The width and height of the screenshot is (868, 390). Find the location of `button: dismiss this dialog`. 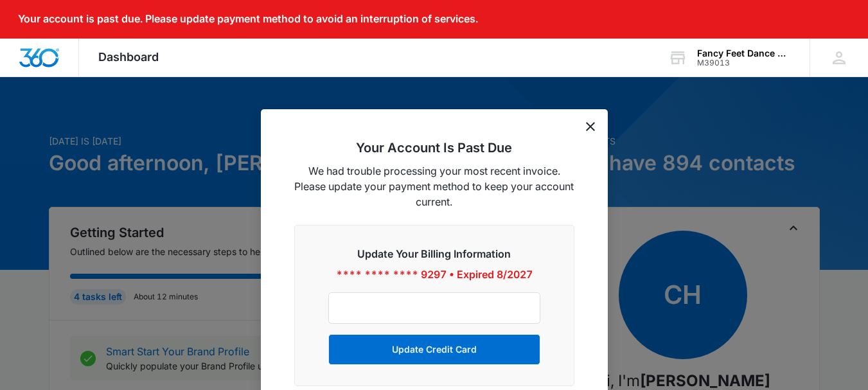

button: dismiss this dialog is located at coordinates (590, 127).